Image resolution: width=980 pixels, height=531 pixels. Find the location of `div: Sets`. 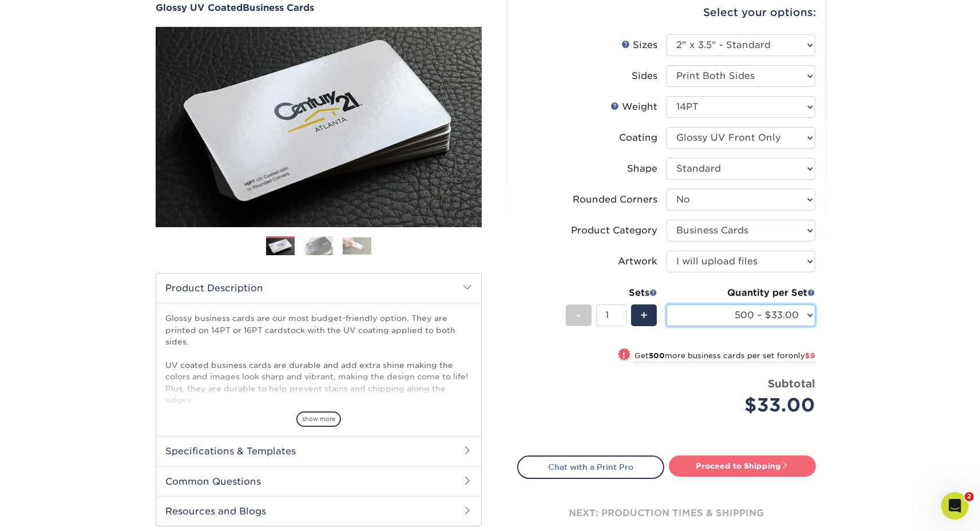

div: Sets is located at coordinates (612, 293).